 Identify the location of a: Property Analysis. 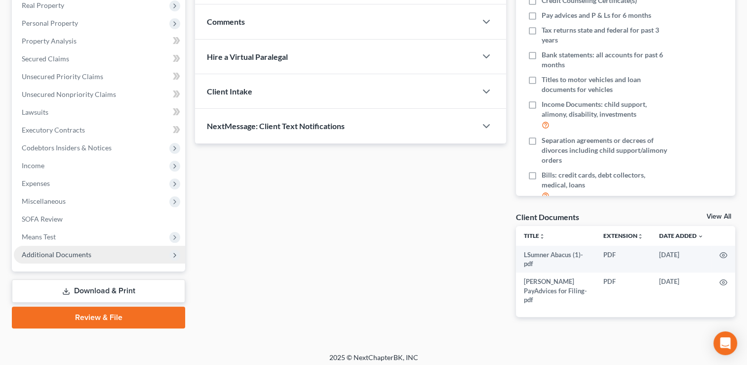
(99, 41).